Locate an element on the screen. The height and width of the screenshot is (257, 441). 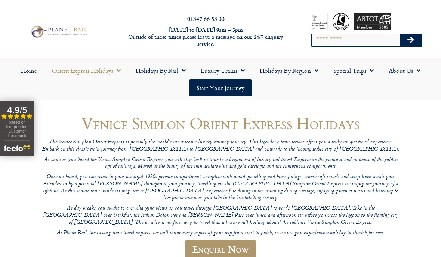
a: Orient Express Holidays is located at coordinates (86, 71).